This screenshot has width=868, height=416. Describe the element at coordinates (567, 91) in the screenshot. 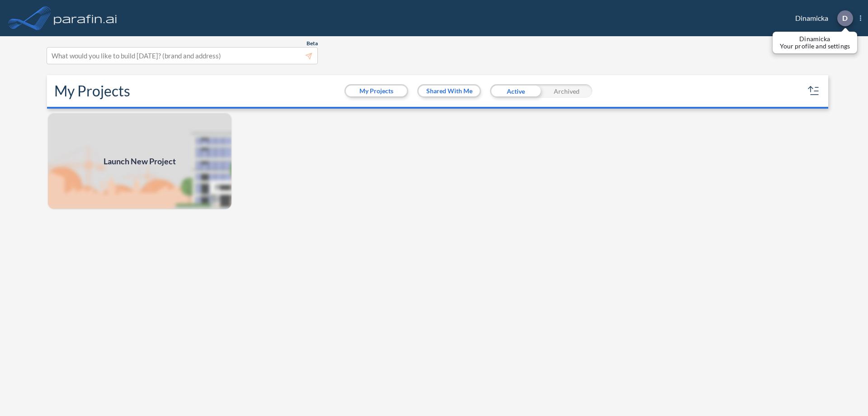

I see `div: Archived` at that location.